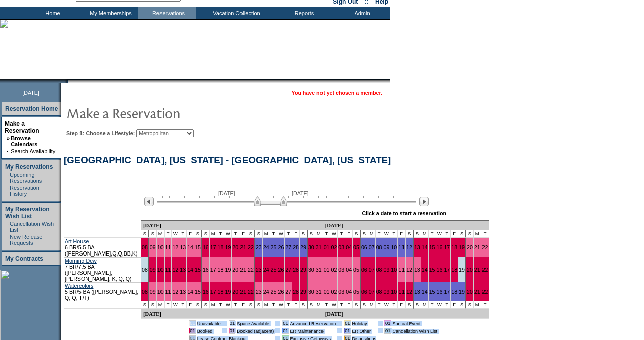 The width and height of the screenshot is (644, 340). What do you see at coordinates (24, 191) in the screenshot?
I see `a: Reservation History` at bounding box center [24, 191].